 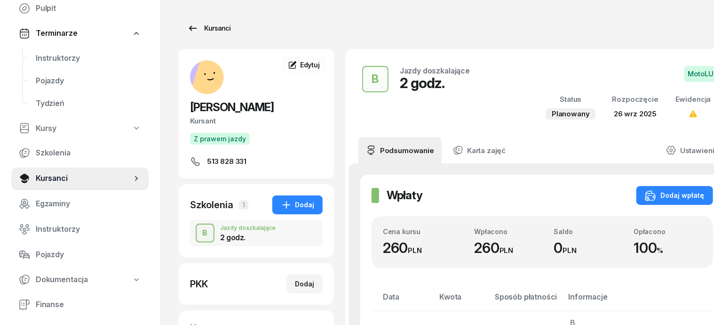 I want to click on span: Tydzień, so click(x=88, y=104).